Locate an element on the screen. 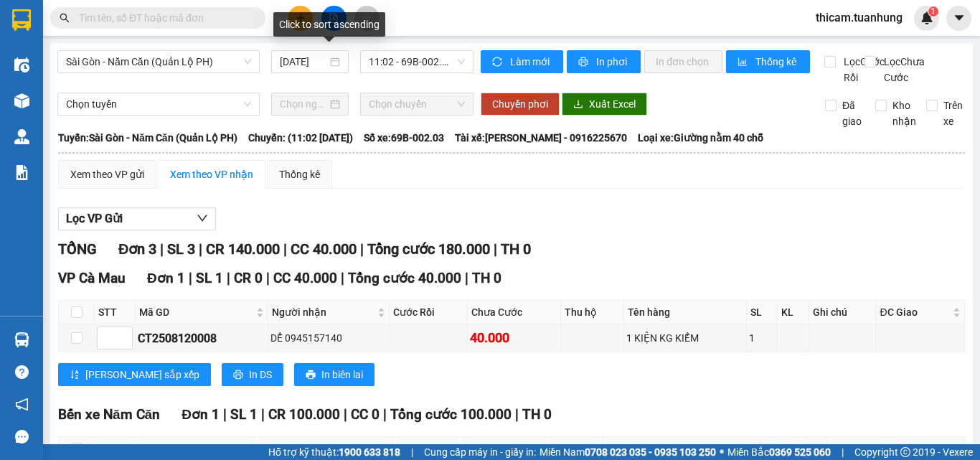  div: 40.000 is located at coordinates (514, 338).